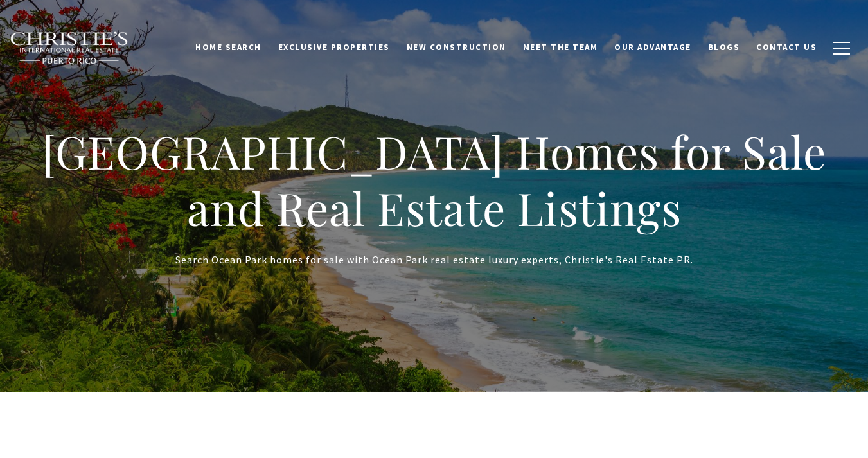 This screenshot has width=868, height=458. I want to click on span: Search Ocean Park homes for sale with Ocean Park real estate luxury experts, Christie's Real Esta..., so click(434, 259).